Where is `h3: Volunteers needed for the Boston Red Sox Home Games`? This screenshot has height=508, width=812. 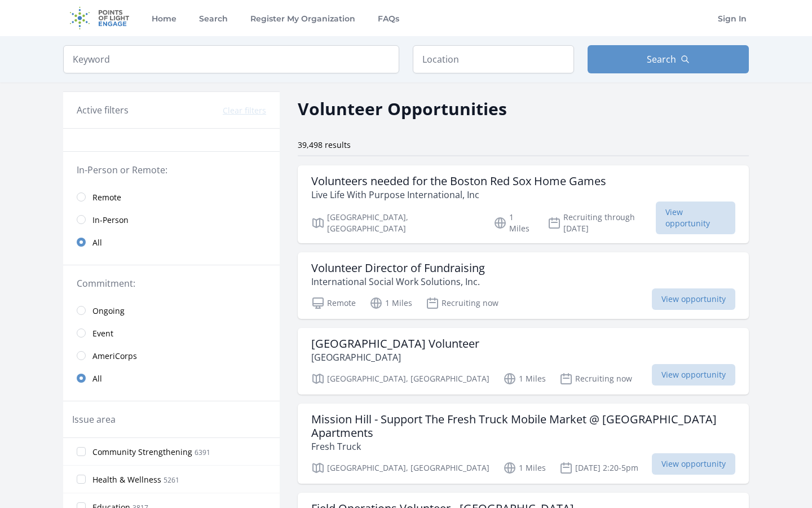 h3: Volunteers needed for the Boston Red Sox Home Games is located at coordinates (458, 181).